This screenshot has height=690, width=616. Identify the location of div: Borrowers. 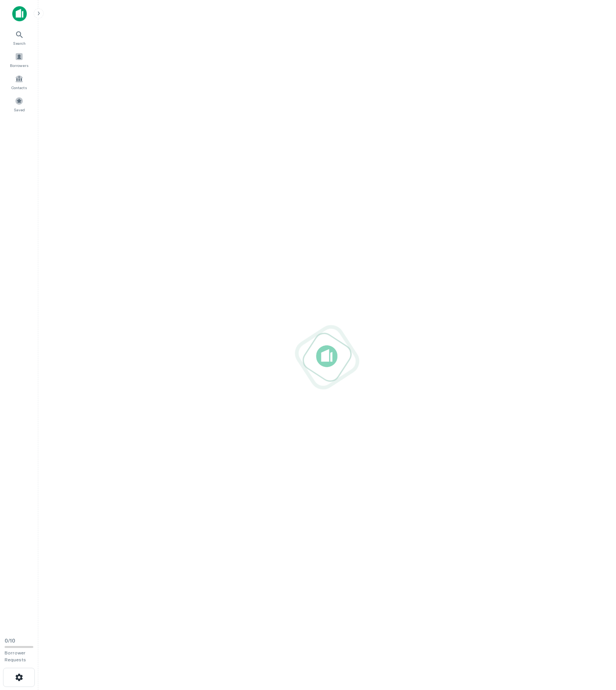
(19, 60).